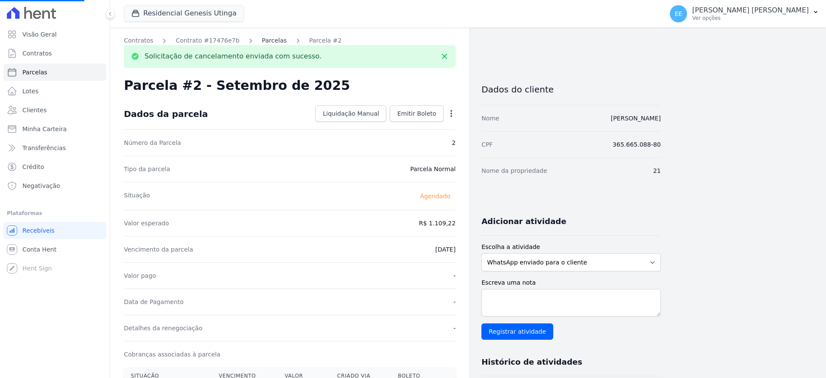 The height and width of the screenshot is (378, 826). Describe the element at coordinates (31, 91) in the screenshot. I see `span: Lotes` at that location.